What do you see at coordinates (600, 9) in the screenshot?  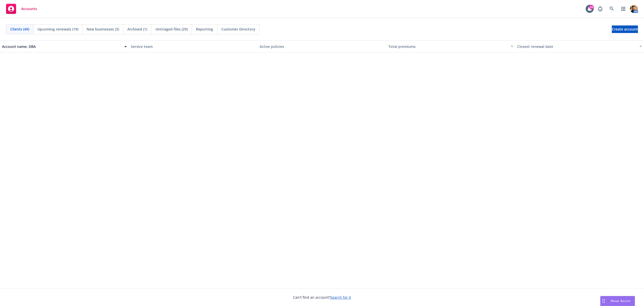 I see `a: Report a Bug` at bounding box center [600, 9].